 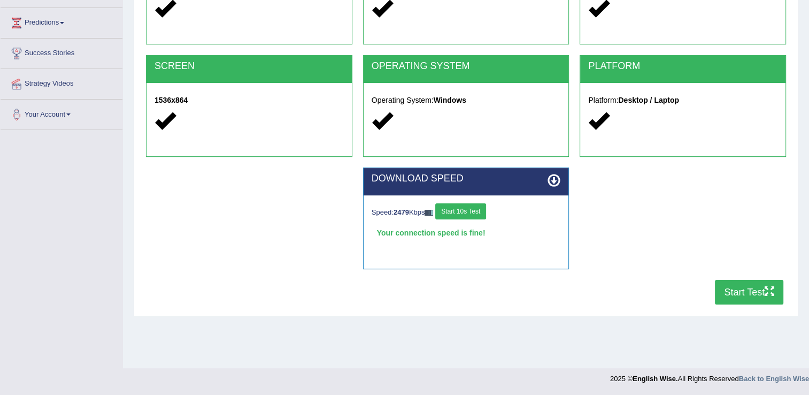 I want to click on a: Strategy Videos, so click(x=62, y=82).